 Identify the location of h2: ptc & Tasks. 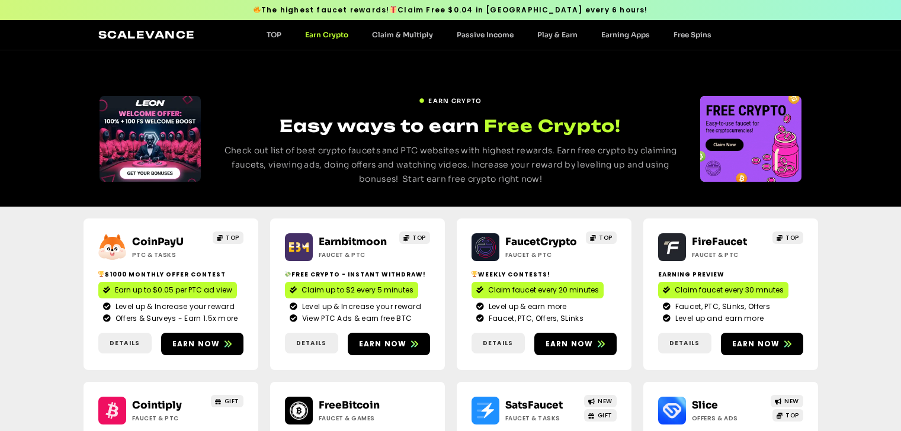
(169, 255).